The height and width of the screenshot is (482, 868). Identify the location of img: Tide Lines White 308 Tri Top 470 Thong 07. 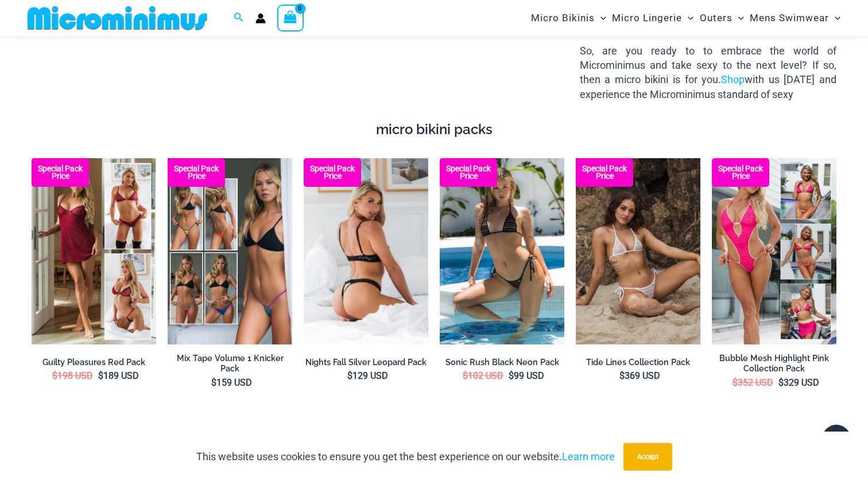
(637, 251).